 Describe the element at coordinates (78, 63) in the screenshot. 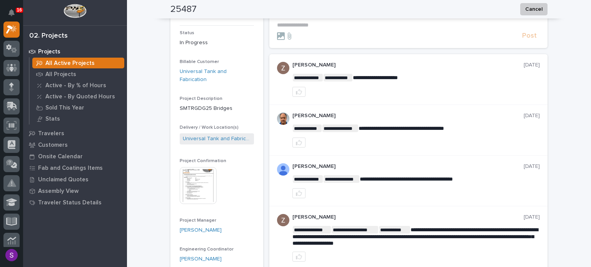

I see `a: All Active Projects` at that location.